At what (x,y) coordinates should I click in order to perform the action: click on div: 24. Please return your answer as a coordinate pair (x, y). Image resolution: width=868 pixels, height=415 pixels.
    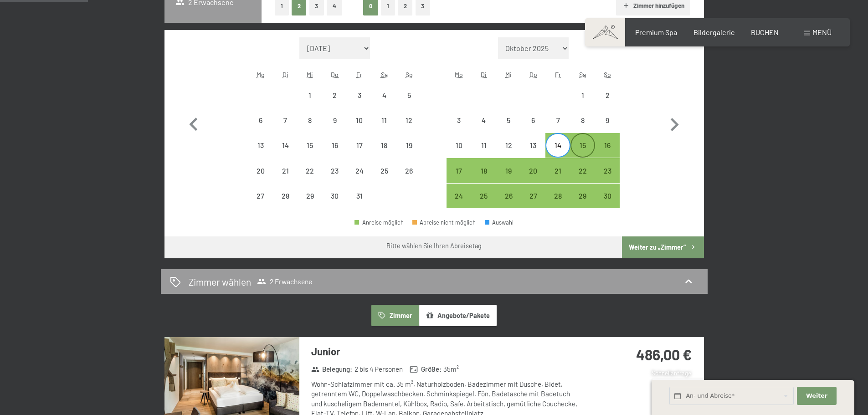
    Looking at the image, I should click on (360, 178).